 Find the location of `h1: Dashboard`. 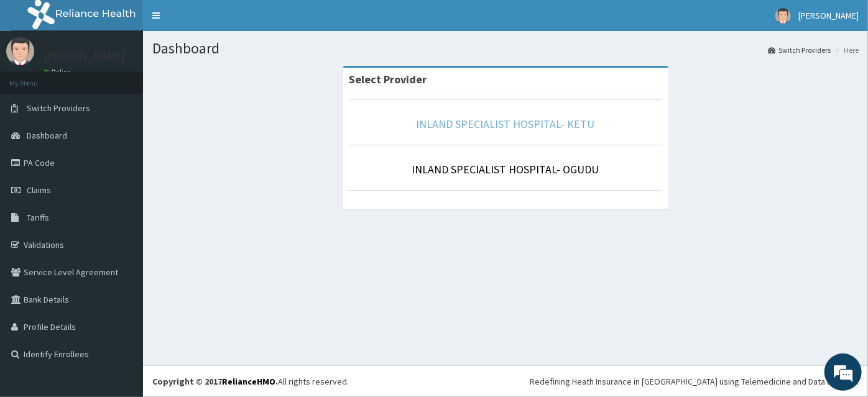

h1: Dashboard is located at coordinates (505, 48).